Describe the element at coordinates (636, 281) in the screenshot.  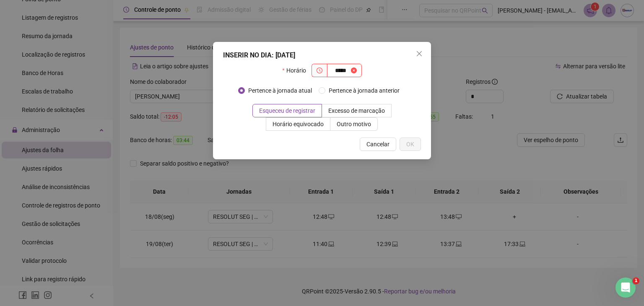
I see `span: 1` at that location.